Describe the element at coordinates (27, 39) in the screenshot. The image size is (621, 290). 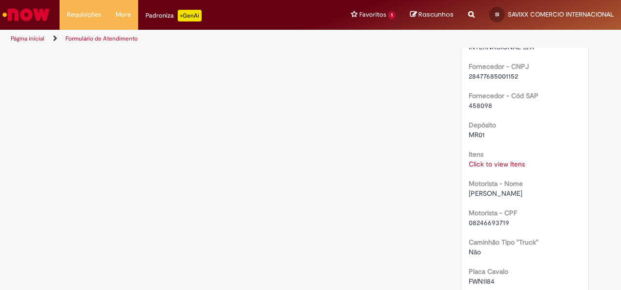
I see `a: Página inicial` at that location.